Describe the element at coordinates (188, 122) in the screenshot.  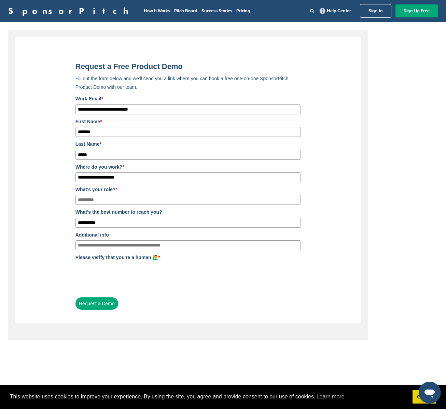
I see `label: First Name` at that location.